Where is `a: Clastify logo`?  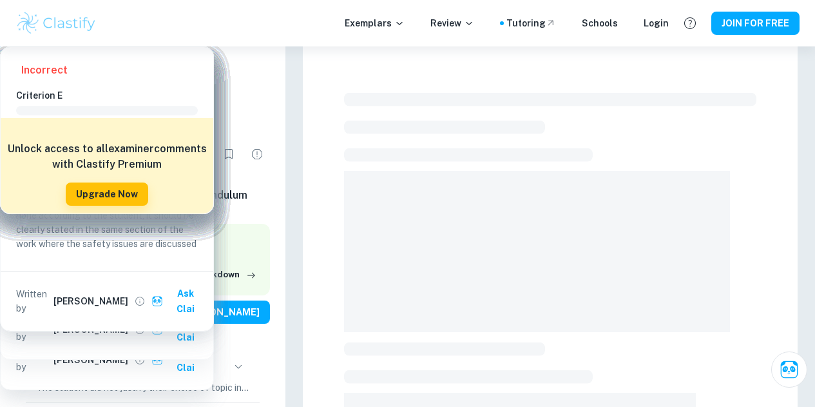
a: Clastify logo is located at coordinates (56, 23).